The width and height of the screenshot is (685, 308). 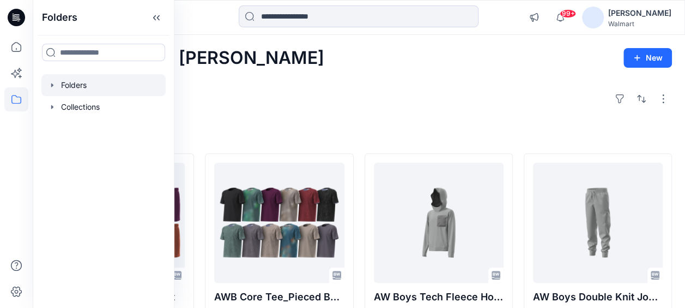 I want to click on button: New, so click(x=648, y=58).